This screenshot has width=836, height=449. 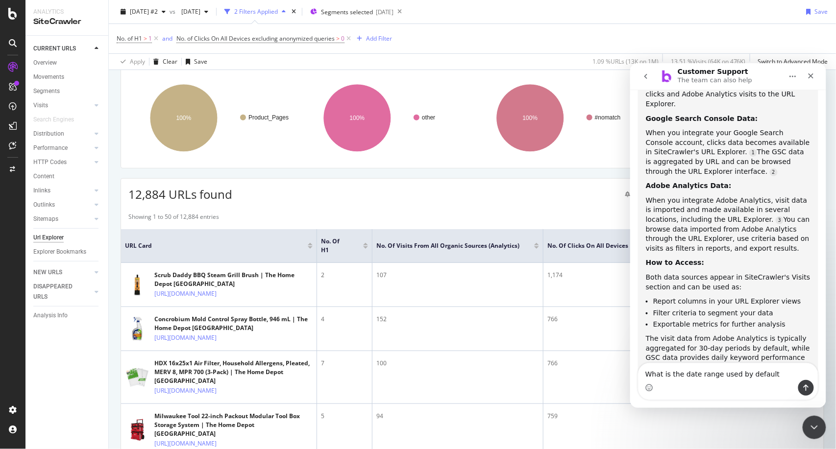 What do you see at coordinates (98, 162) in the screenshot?
I see `div: When you integrate Adobe Analytics, visit data is imported and made available in several location...` at bounding box center [98, 162].